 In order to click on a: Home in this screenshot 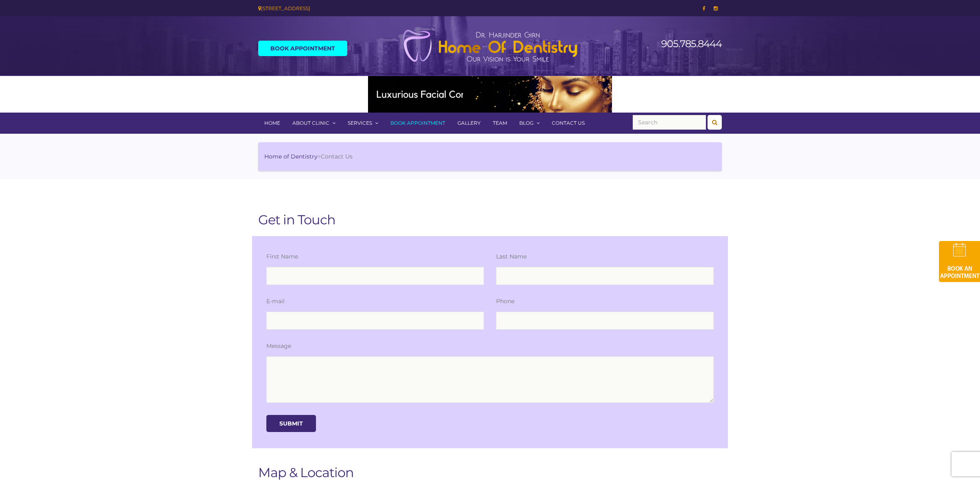, I will do `click(272, 123)`.